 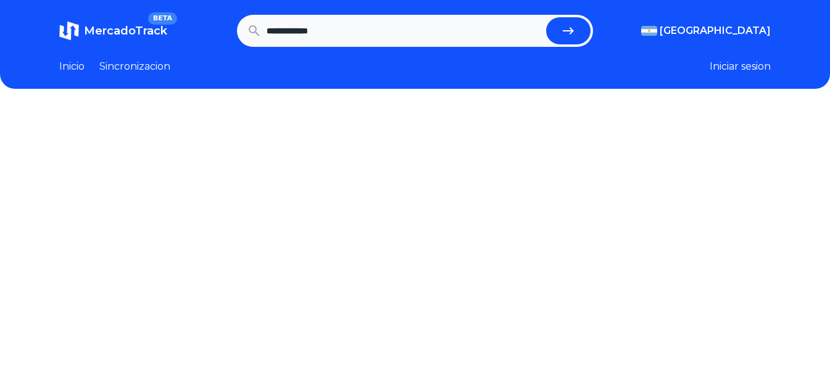 I want to click on img: Argentina, so click(x=649, y=31).